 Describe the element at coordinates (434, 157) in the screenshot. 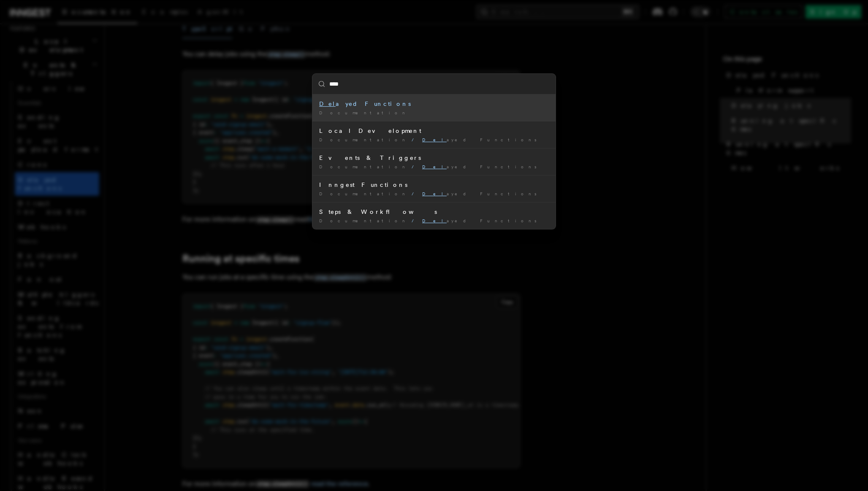

I see `div: Events & Triggers` at that location.